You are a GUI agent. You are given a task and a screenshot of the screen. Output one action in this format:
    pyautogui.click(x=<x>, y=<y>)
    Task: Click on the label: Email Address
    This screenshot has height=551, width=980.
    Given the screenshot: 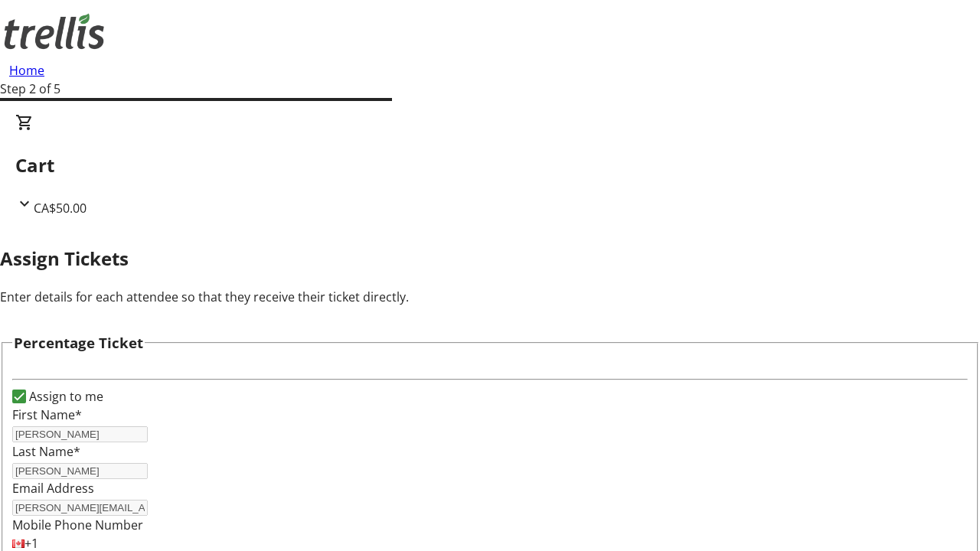 What is the action you would take?
    pyautogui.click(x=53, y=489)
    